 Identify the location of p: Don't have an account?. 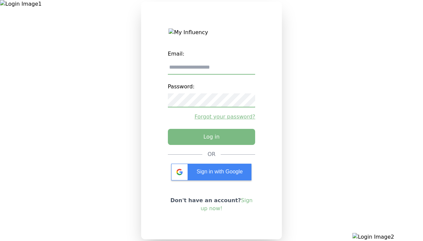
(212, 204).